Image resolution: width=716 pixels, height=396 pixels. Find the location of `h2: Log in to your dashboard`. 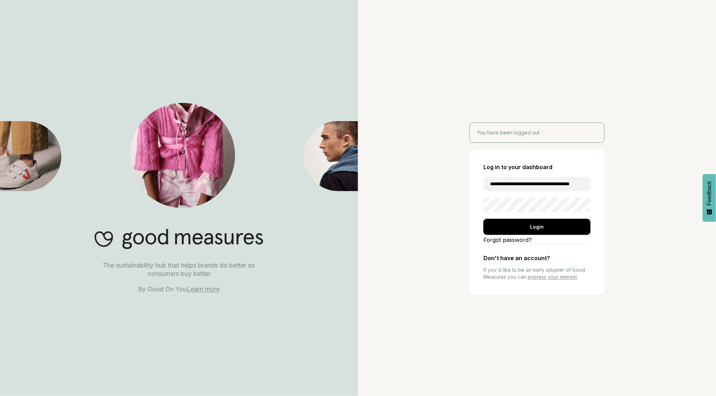

h2: Log in to your dashboard is located at coordinates (537, 167).